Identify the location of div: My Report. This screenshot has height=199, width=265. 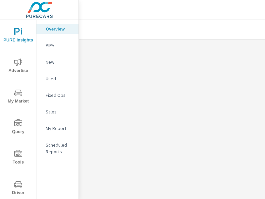
(57, 128).